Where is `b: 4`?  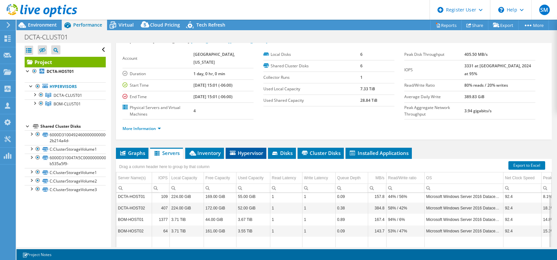
b: 4 is located at coordinates (194, 111).